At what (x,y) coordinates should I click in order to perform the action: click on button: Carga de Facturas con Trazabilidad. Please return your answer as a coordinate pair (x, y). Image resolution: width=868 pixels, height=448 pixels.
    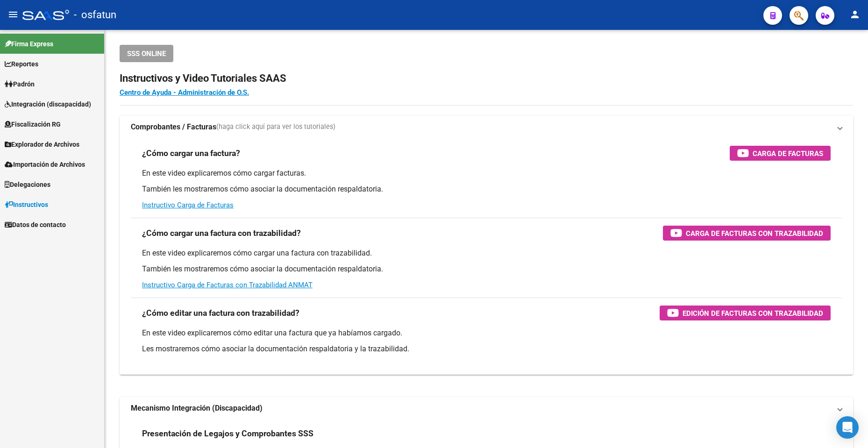
    Looking at the image, I should click on (746, 233).